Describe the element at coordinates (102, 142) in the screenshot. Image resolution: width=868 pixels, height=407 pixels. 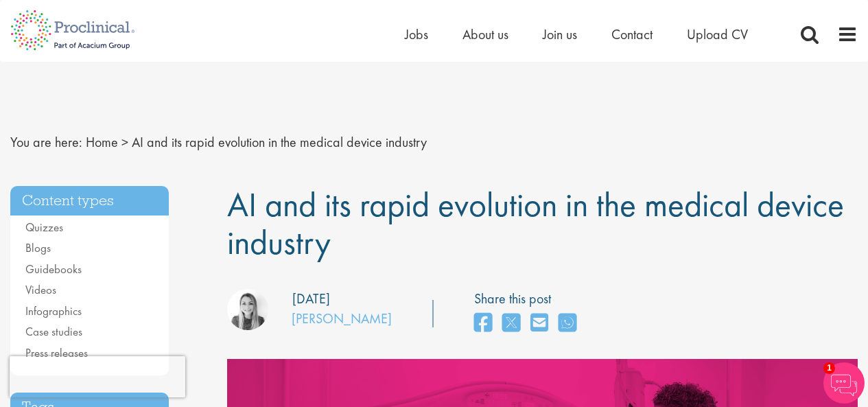
I see `a: breadcrumb link` at that location.